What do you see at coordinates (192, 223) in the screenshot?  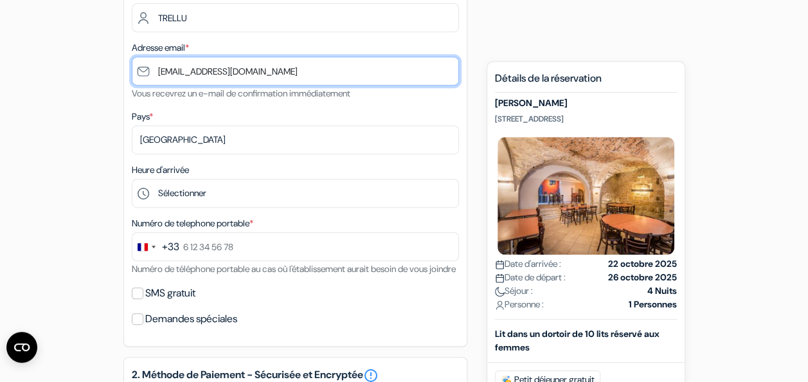 I see `label: Numéro de telephone portable` at bounding box center [192, 223].